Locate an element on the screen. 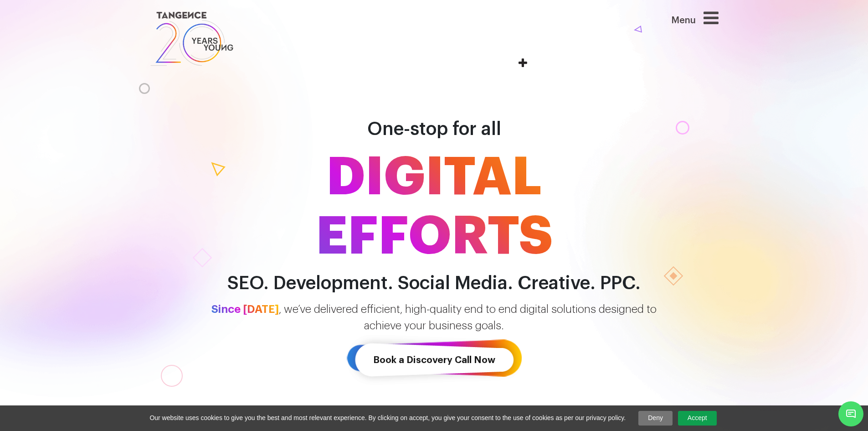 The width and height of the screenshot is (868, 431). a: Deny is located at coordinates (655, 418).